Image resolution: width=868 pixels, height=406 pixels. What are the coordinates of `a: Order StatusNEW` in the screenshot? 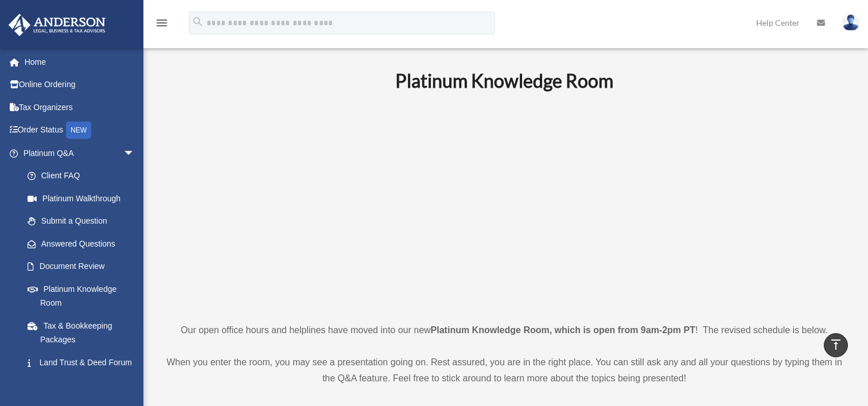 It's located at (80, 130).